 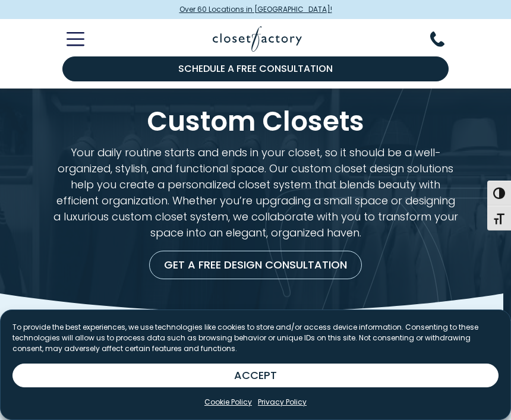 What do you see at coordinates (256, 193) in the screenshot?
I see `p: Your daily routine starts and ends in your closet, so it should be a well-organized, stylish, and...` at bounding box center [256, 193].